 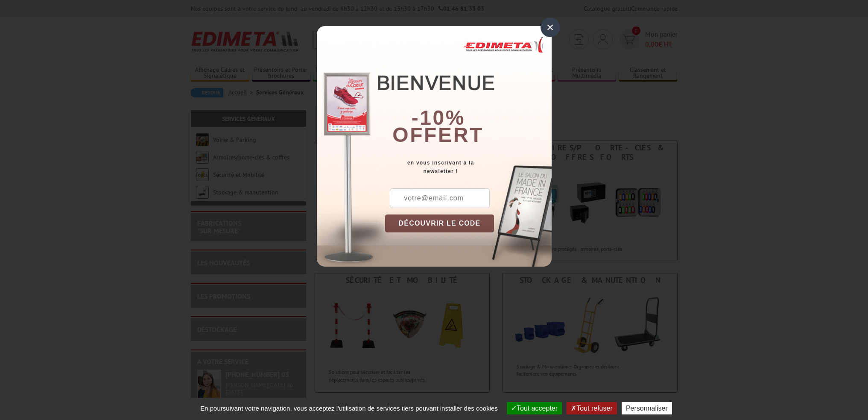 What do you see at coordinates (440, 224) in the screenshot?
I see `button: DÉCOUVRIR LE CODE` at bounding box center [440, 224].